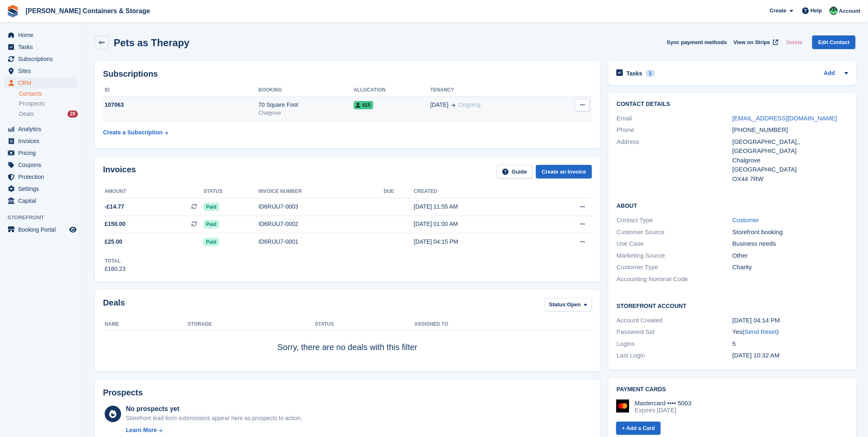 The image size is (868, 437). I want to click on span: CRM, so click(43, 83).